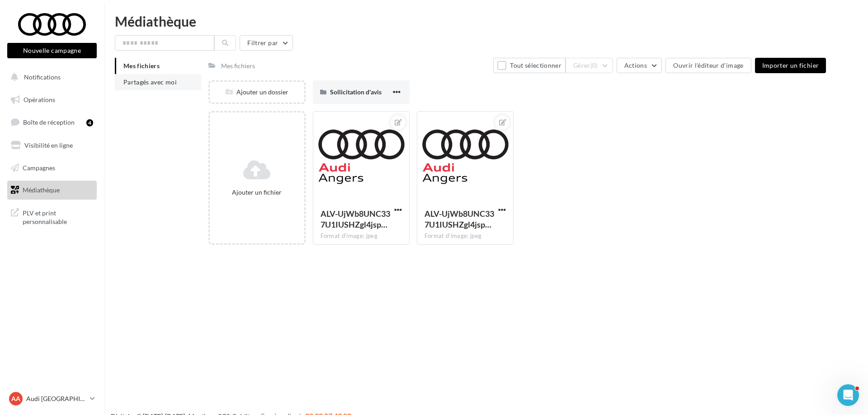  I want to click on span: Actions, so click(635, 66).